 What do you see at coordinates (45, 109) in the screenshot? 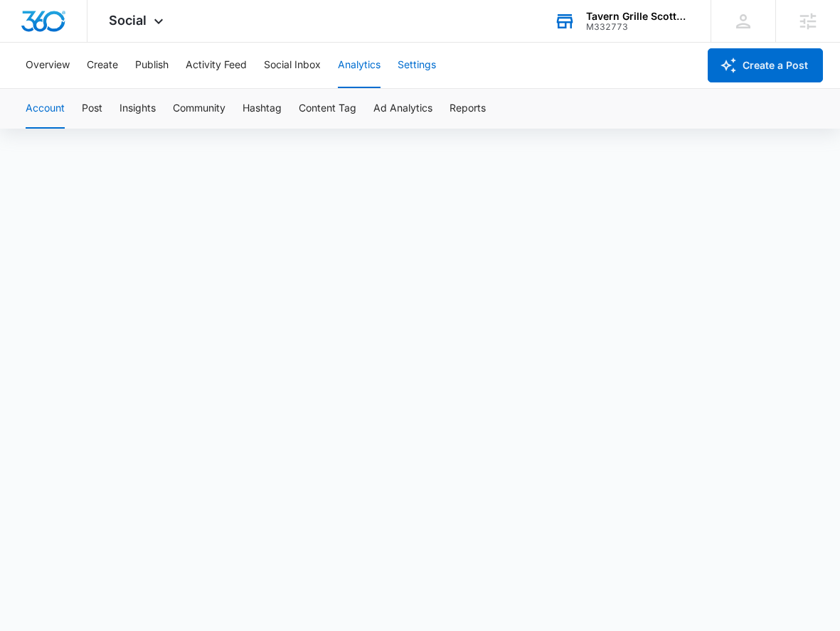
I see `button: Account` at bounding box center [45, 109].